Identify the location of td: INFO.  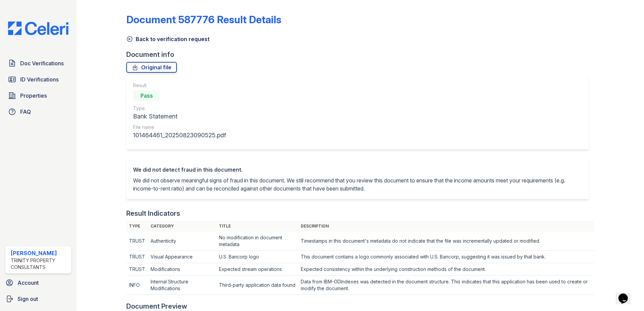
(137, 285).